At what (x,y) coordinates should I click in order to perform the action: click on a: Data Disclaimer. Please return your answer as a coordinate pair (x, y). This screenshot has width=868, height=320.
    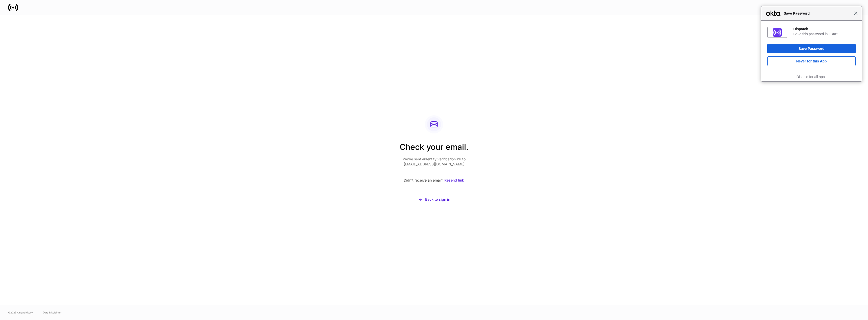
    Looking at the image, I should click on (52, 313).